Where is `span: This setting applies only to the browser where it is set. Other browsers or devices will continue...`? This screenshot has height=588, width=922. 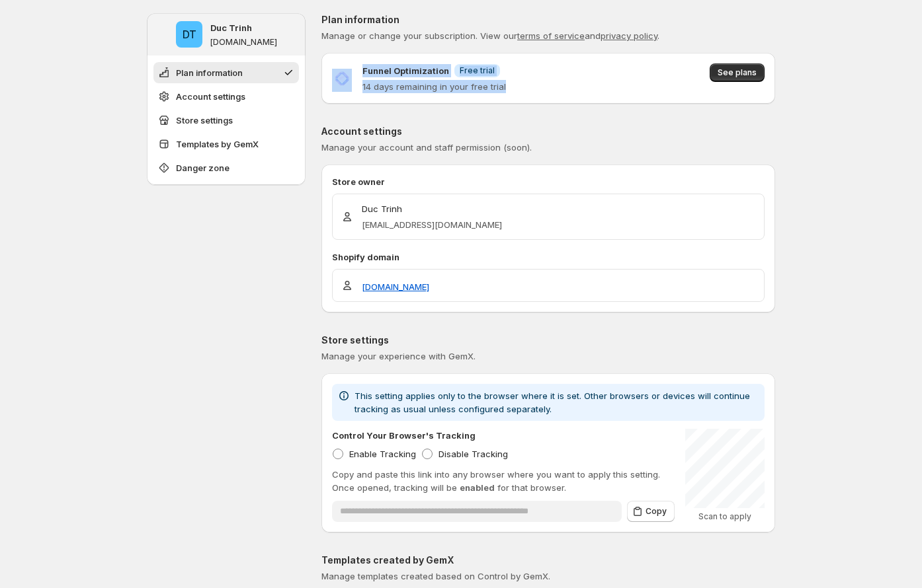
span: This setting applies only to the browser where it is set. Other browsers or devices will continue... is located at coordinates (552, 403).